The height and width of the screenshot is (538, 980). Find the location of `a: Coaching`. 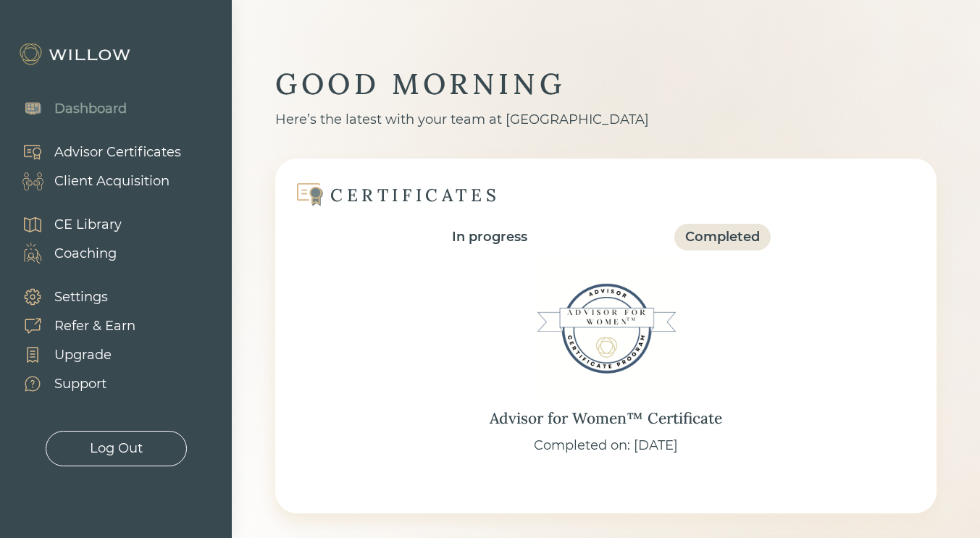

a: Coaching is located at coordinates (65, 253).